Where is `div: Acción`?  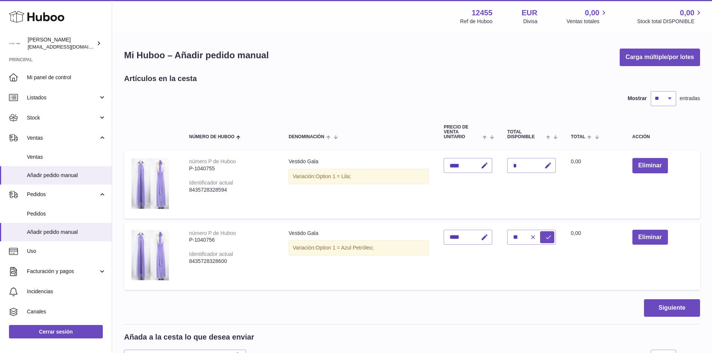
div: Acción is located at coordinates (663, 137).